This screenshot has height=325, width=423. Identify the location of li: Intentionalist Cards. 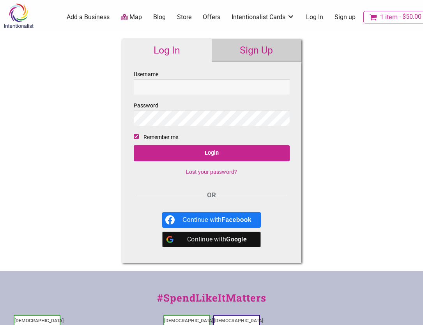
(263, 17).